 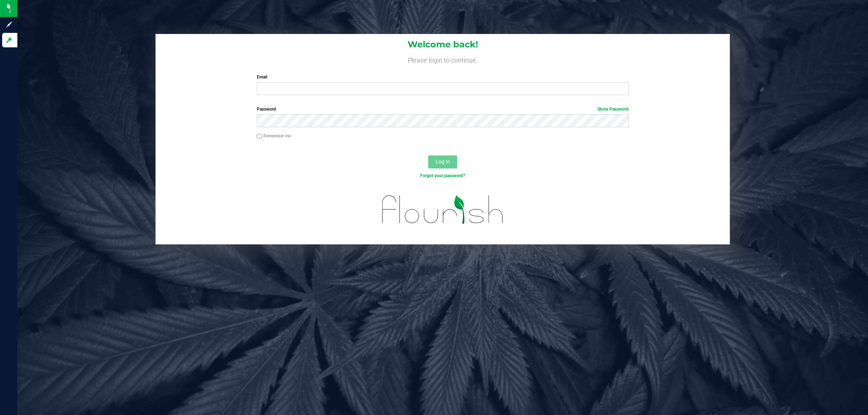 I want to click on inline-svg: Log in, so click(x=9, y=40).